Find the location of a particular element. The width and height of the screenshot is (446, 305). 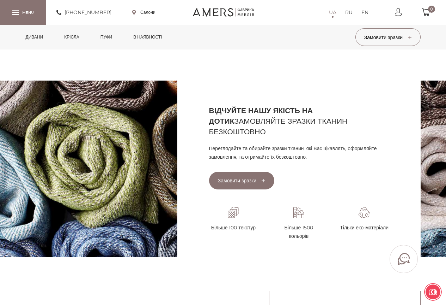

h2: замовляйте зразки тканин безкоштовно is located at coordinates (299, 121).